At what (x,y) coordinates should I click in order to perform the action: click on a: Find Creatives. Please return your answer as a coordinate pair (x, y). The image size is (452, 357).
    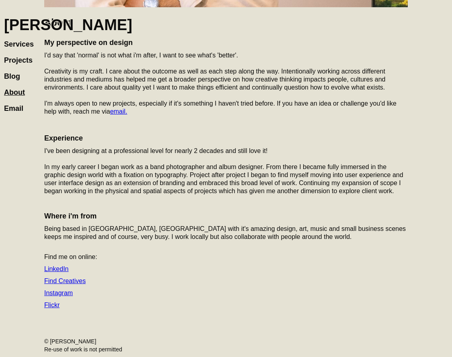
    Looking at the image, I should click on (65, 281).